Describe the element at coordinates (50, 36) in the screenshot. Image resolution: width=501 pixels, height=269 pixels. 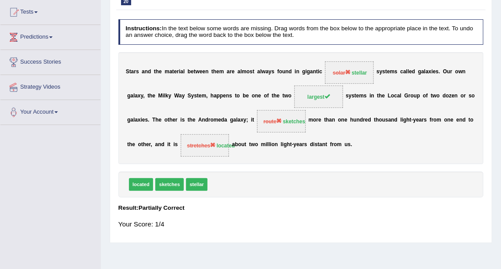
I see `a: Predictions` at that location.